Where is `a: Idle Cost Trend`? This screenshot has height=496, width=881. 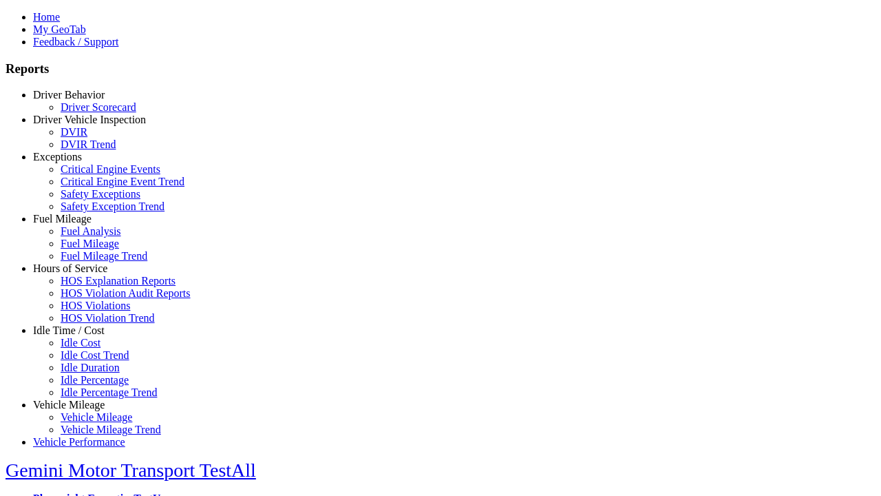
a: Idle Cost Trend is located at coordinates (95, 354).